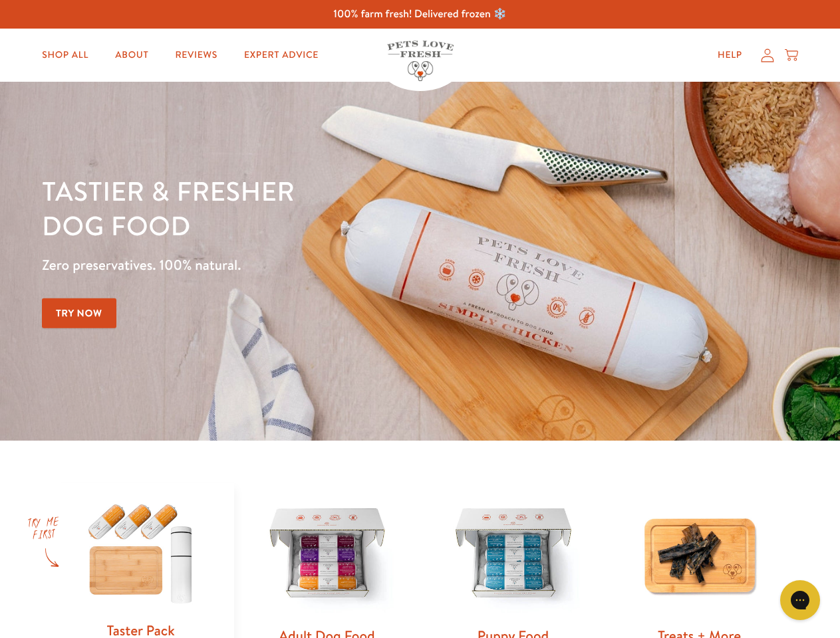  I want to click on p: Zero preservatives. 100% natural., so click(294, 265).